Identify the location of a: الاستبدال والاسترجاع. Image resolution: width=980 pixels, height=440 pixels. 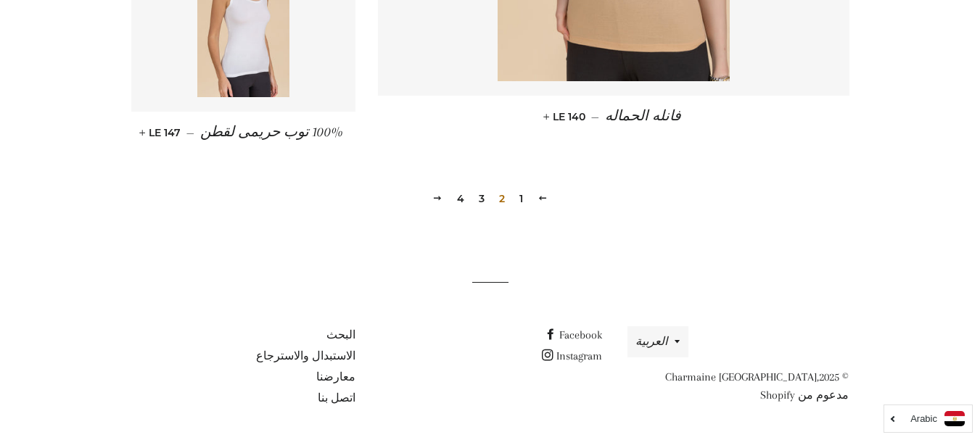
(306, 356).